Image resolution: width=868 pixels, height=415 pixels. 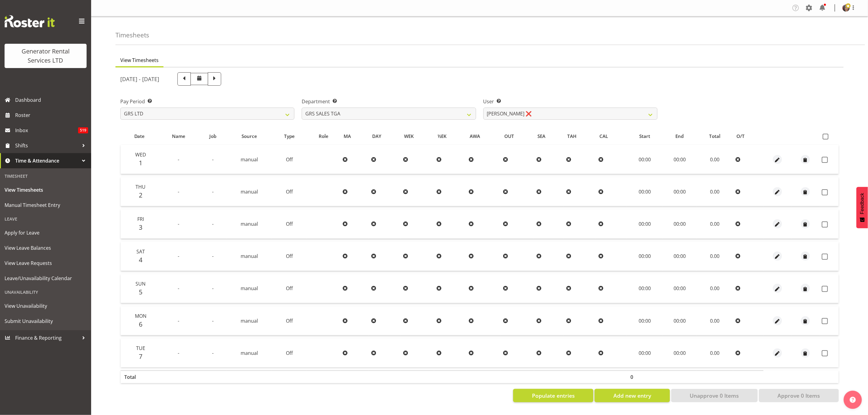 I want to click on div: Timesheet, so click(x=45, y=176).